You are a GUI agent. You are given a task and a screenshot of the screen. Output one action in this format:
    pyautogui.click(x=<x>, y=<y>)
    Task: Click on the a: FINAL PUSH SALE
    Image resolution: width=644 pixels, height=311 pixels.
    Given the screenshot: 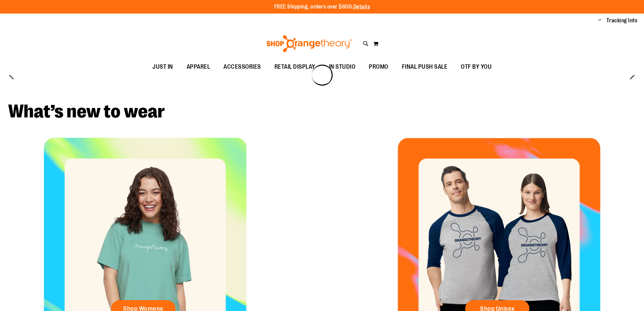 What is the action you would take?
    pyautogui.click(x=425, y=67)
    